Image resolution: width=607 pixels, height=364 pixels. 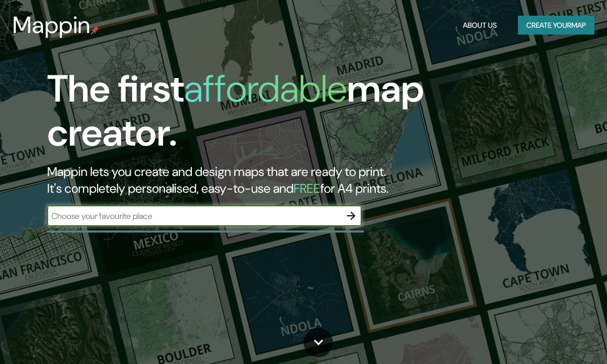 What do you see at coordinates (306, 188) in the screenshot?
I see `h5: FREE` at bounding box center [306, 188].